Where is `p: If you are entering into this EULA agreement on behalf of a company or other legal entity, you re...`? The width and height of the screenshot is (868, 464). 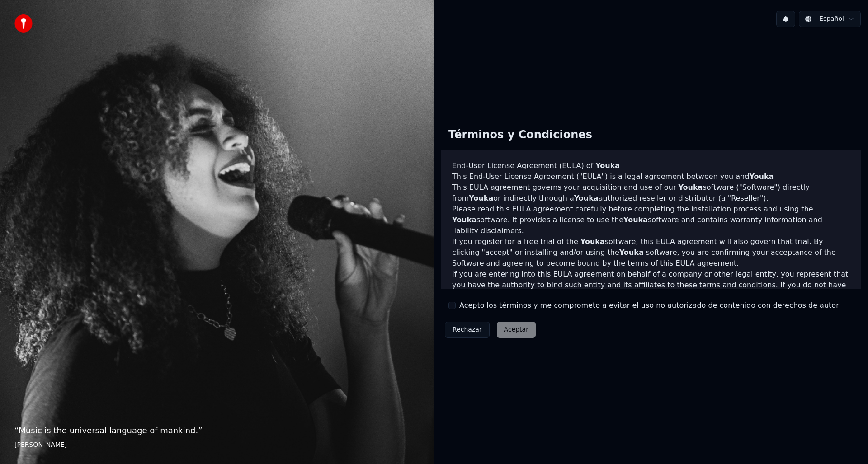 p: If you are entering into this EULA agreement on behalf of a company or other legal entity, you re... is located at coordinates (651, 290).